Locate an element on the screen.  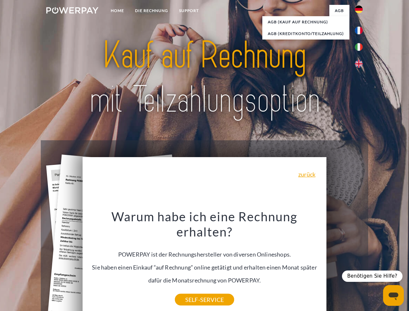
h3: Warum habe ich eine Rechnung erhalten? is located at coordinates (205, 224).